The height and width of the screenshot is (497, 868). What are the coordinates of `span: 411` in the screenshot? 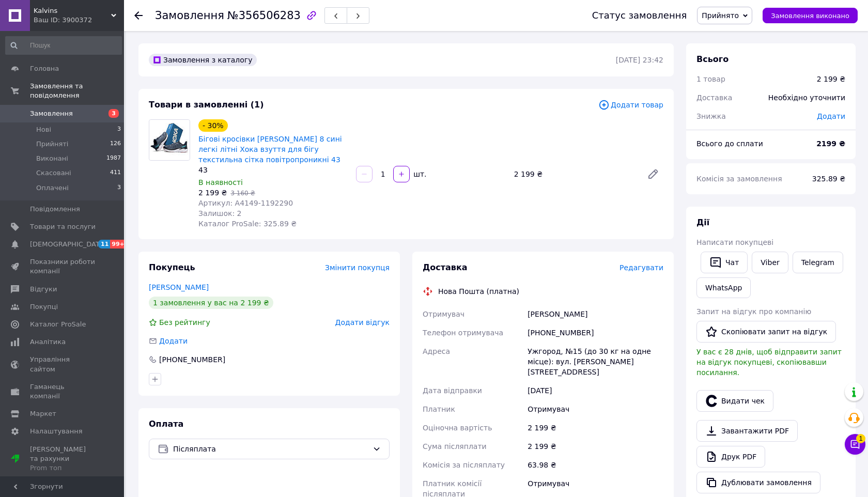 It's located at (115, 173).